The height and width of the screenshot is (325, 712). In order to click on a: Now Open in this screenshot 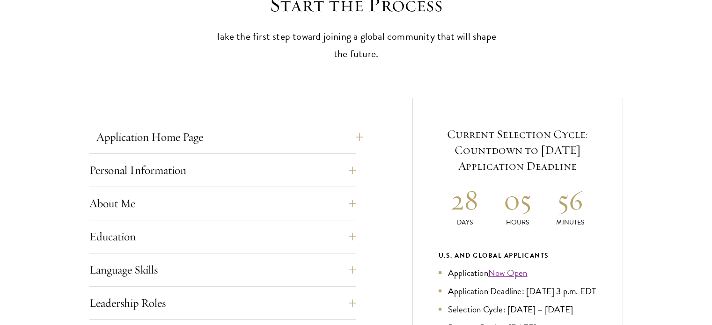, I will do `click(508, 273)`.